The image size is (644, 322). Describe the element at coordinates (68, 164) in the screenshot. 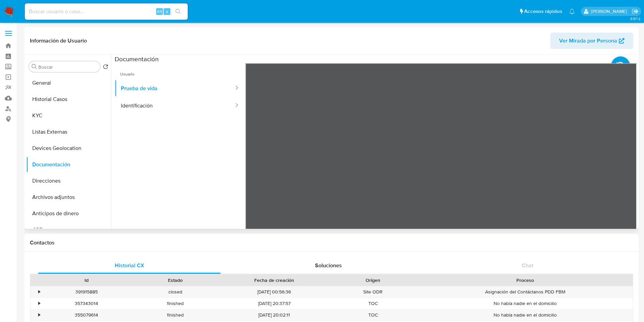

I see `button: Documentación` at that location.